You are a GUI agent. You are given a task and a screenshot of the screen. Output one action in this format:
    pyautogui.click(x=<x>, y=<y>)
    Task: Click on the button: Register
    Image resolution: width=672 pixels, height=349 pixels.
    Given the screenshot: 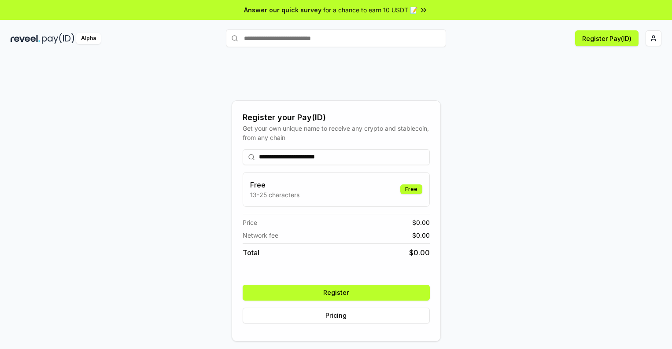 What is the action you would take?
    pyautogui.click(x=336, y=293)
    